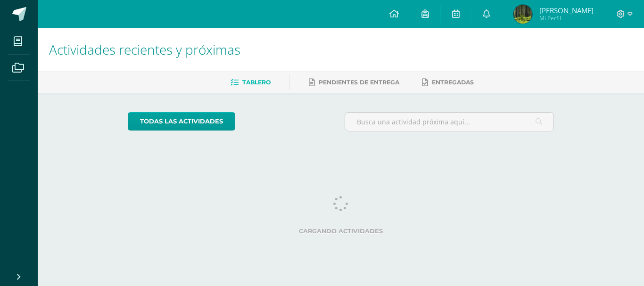 Image resolution: width=644 pixels, height=286 pixels. I want to click on span: Entregadas, so click(453, 82).